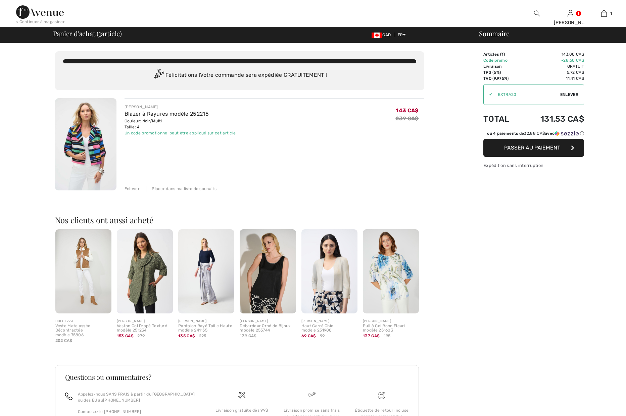 This screenshot has width=626, height=416. Describe the element at coordinates (180, 124) in the screenshot. I see `div: Couleur: Noir/Multi Taille: 4` at that location.